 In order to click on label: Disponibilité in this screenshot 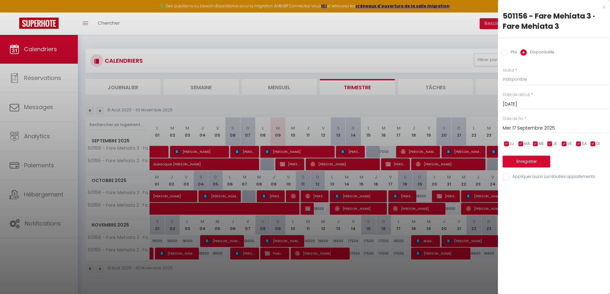, I will do `click(540, 53)`.